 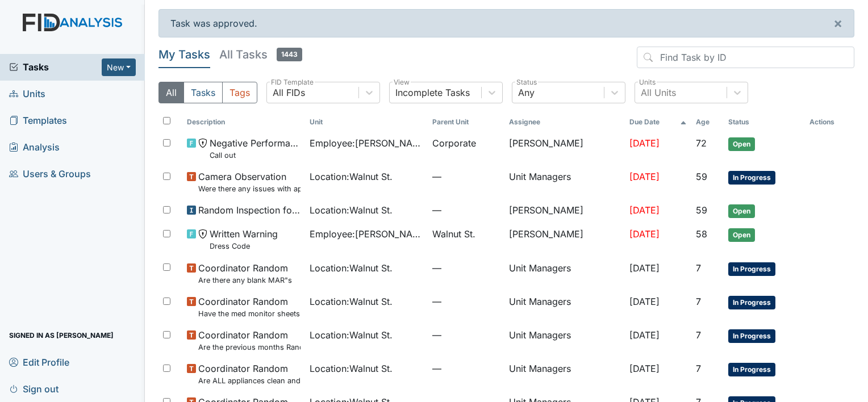 I want to click on button: New, so click(x=119, y=67).